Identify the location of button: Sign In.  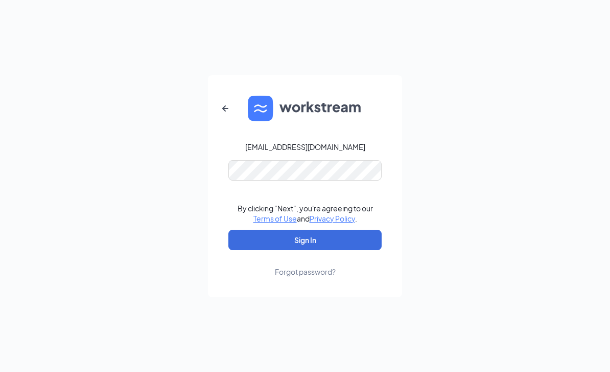
(305, 240).